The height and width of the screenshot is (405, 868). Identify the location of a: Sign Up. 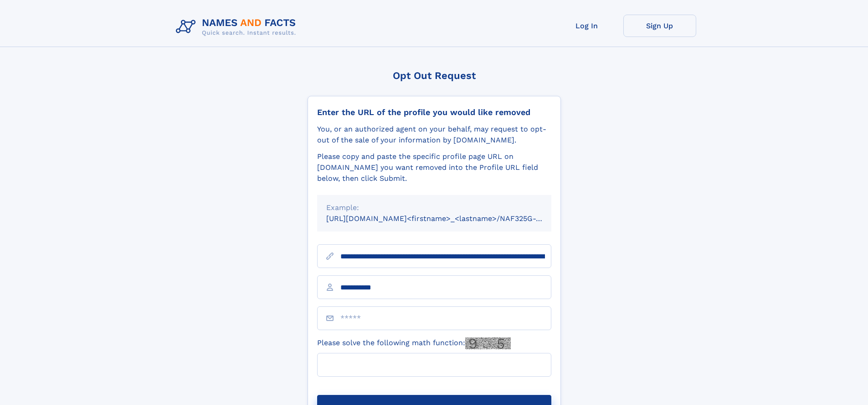
(660, 26).